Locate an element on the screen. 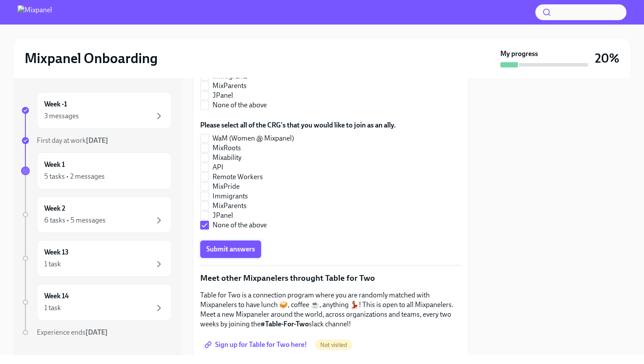  a: Sign up for Table for Two here! is located at coordinates (257, 345).